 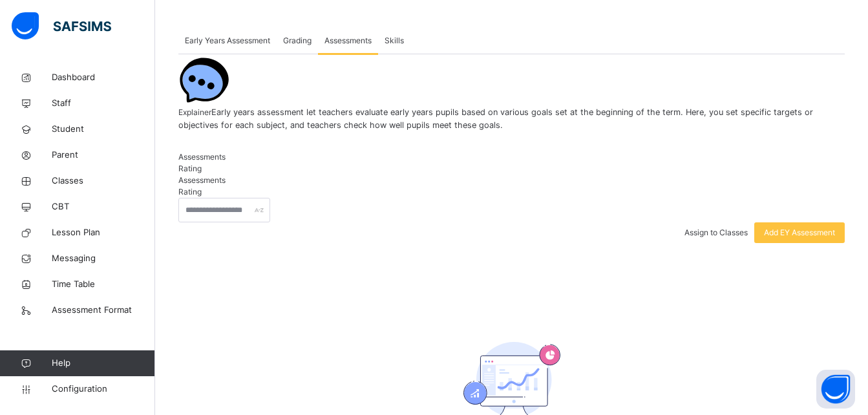 What do you see at coordinates (103, 129) in the screenshot?
I see `span: Student` at bounding box center [103, 129].